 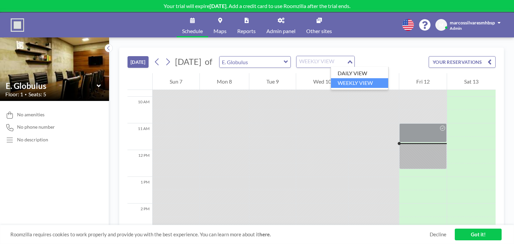 What do you see at coordinates (17, 25) in the screenshot?
I see `img: organization-logo` at bounding box center [17, 25].